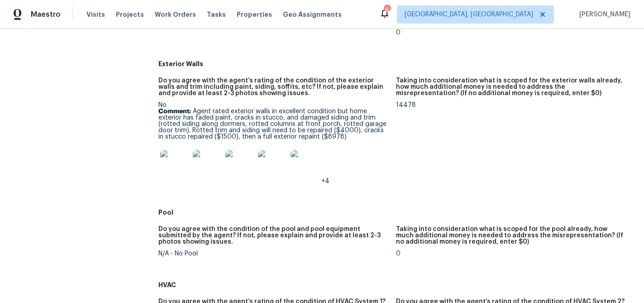 The height and width of the screenshot is (303, 644). What do you see at coordinates (396, 213) in the screenshot?
I see `h5: Pool` at bounding box center [396, 213].